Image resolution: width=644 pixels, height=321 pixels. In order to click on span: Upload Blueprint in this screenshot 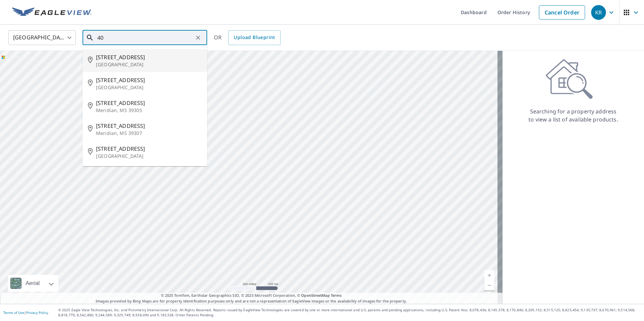, I will do `click(254, 38)`.